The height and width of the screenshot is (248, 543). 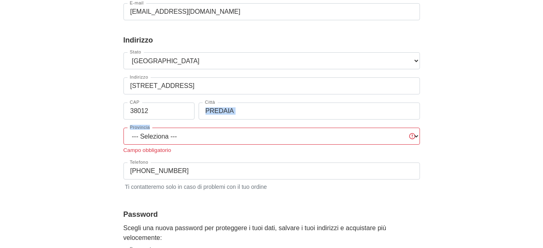 What do you see at coordinates (140, 127) in the screenshot?
I see `label: Provincia` at bounding box center [140, 127].